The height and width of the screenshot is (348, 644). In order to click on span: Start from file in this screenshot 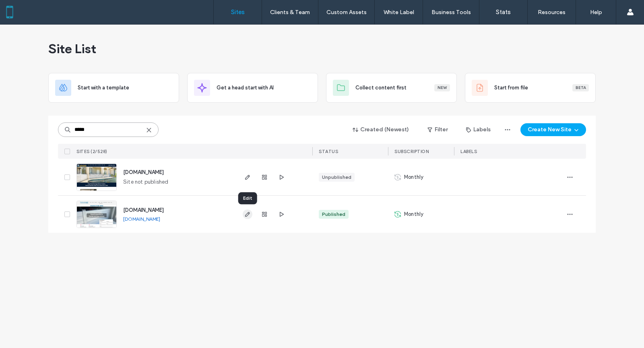, I will do `click(512, 88)`.